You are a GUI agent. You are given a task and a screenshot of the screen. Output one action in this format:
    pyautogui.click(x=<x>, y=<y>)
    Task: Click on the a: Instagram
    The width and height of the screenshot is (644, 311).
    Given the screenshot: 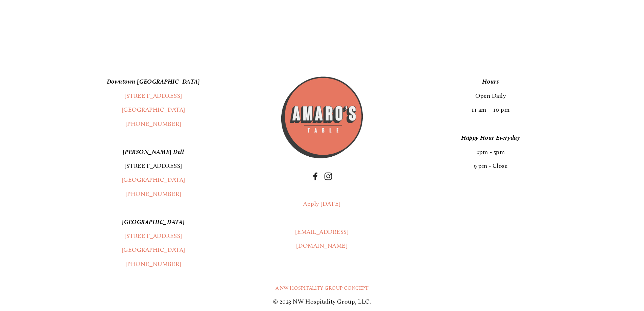 What is the action you would take?
    pyautogui.click(x=329, y=176)
    